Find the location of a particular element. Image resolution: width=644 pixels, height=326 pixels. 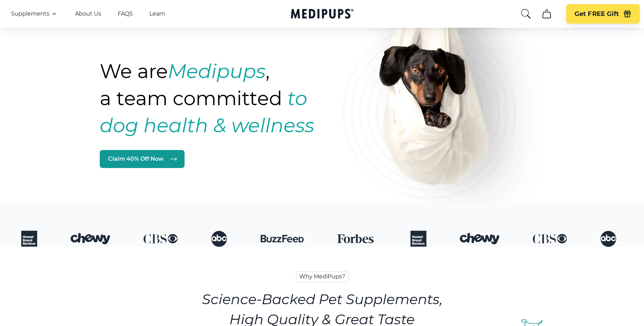

span: Why MediPups? is located at coordinates (322, 277).